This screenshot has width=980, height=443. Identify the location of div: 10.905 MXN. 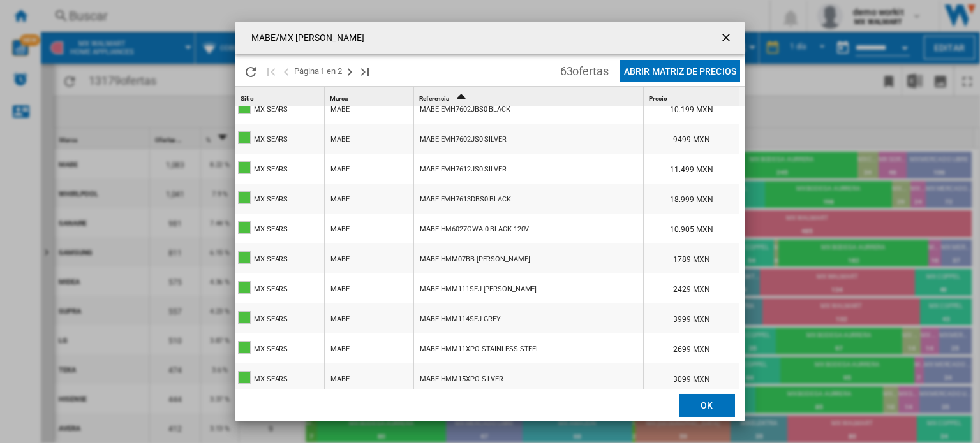
(692, 228).